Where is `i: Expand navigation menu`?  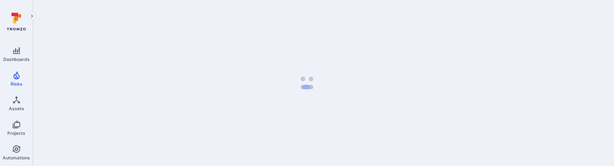 i: Expand navigation menu is located at coordinates (32, 16).